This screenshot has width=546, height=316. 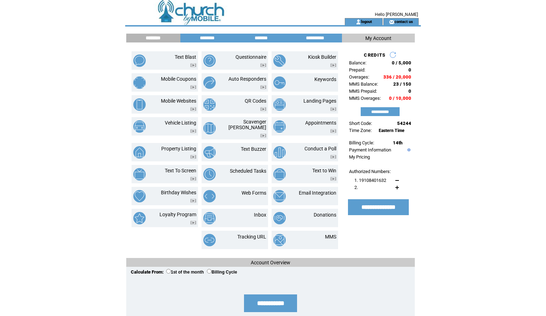 What do you see at coordinates (402, 84) in the screenshot?
I see `span: 23 / 150` at bounding box center [402, 84].